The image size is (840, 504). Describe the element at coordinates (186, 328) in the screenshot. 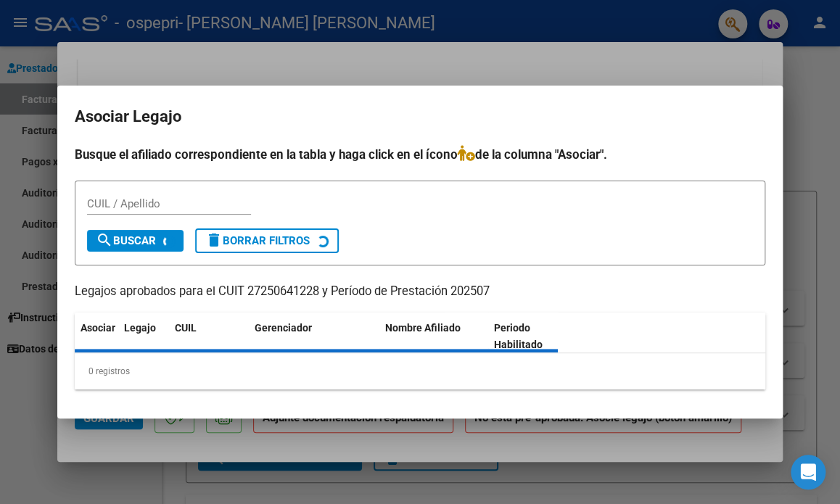

I see `span: CUIL` at that location.